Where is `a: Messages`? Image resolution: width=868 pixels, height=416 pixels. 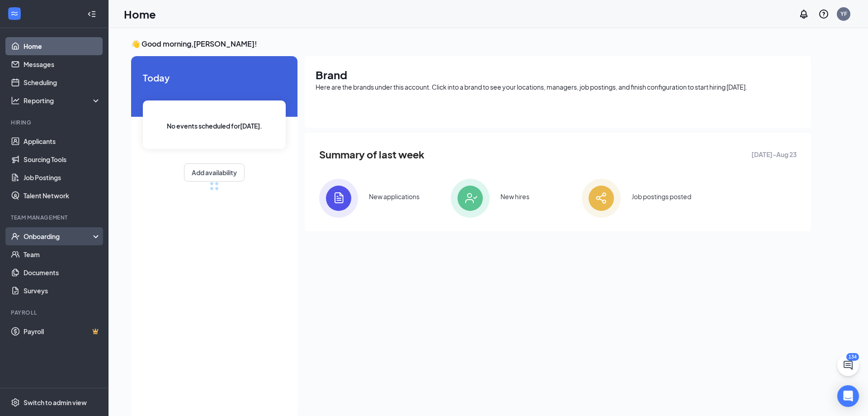
a: Messages is located at coordinates (62, 64).